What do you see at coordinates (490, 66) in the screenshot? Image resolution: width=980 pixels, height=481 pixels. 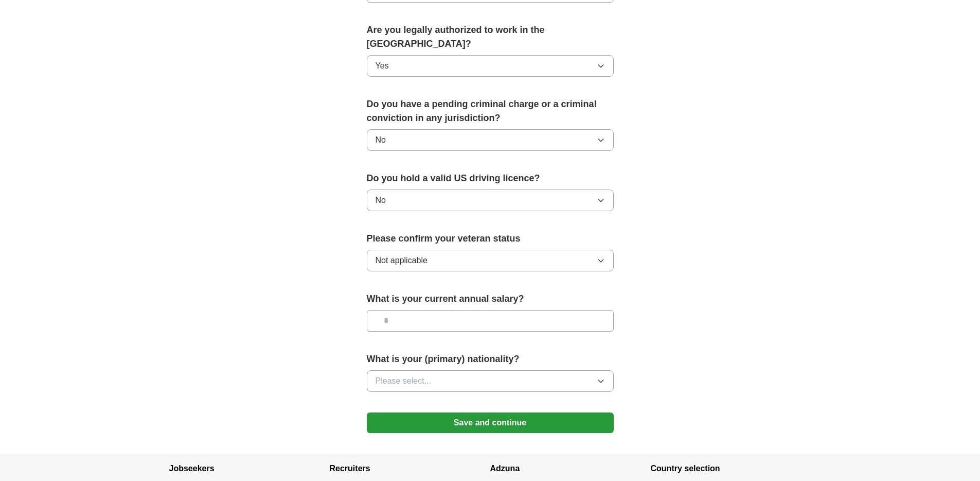 I see `button: Yes` at bounding box center [490, 66].